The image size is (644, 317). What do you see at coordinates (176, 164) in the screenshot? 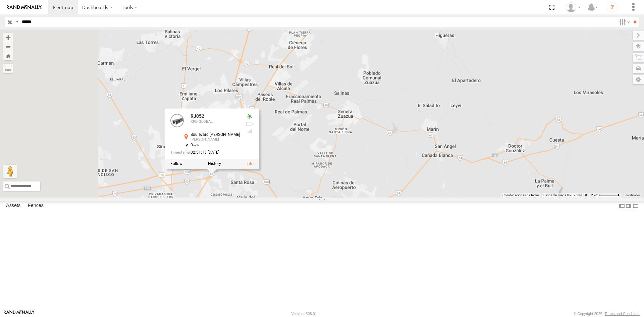
I see `label: Realtime tracking of Asset` at bounding box center [176, 164].